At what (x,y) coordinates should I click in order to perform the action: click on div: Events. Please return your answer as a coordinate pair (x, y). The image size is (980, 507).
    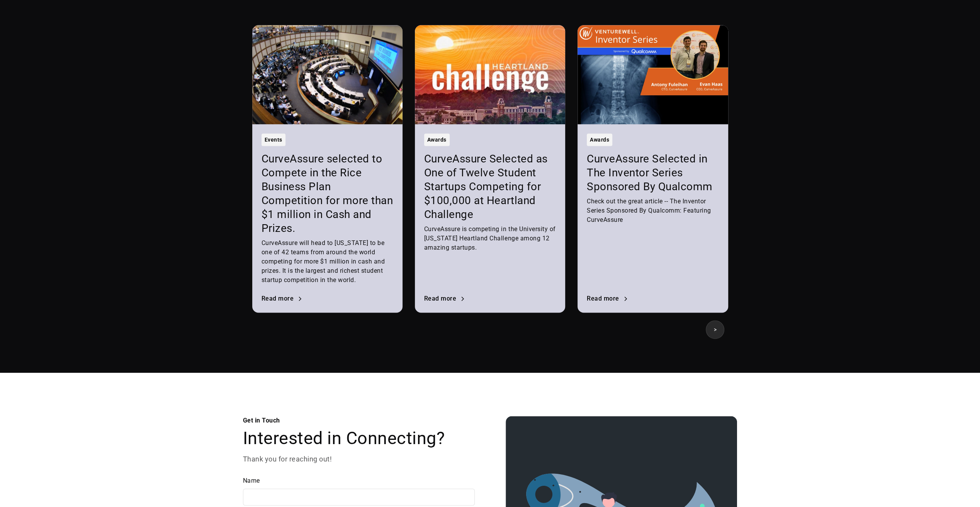
    Looking at the image, I should click on (274, 140).